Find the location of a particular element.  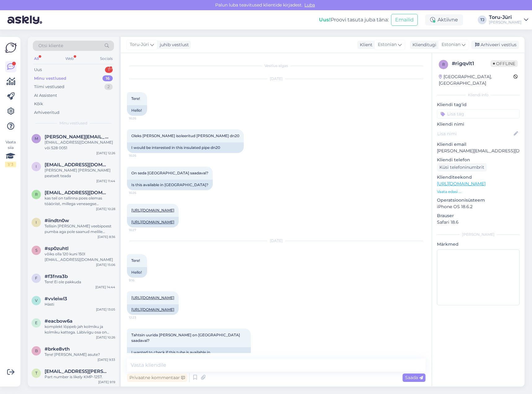

div: Proovi tasuta juba täna: is located at coordinates (354, 20).